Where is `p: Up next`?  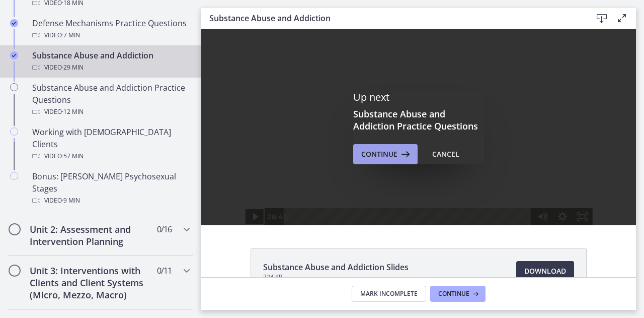 p: Up next is located at coordinates (419, 98).